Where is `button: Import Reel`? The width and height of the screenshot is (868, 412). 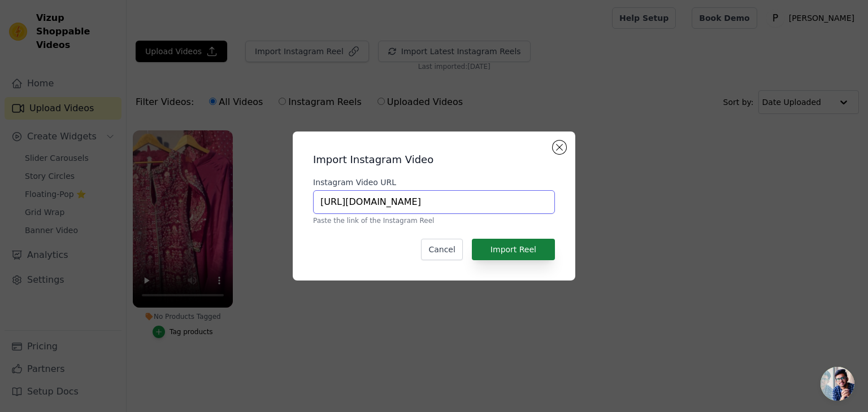
button: Import Reel is located at coordinates (513, 249).